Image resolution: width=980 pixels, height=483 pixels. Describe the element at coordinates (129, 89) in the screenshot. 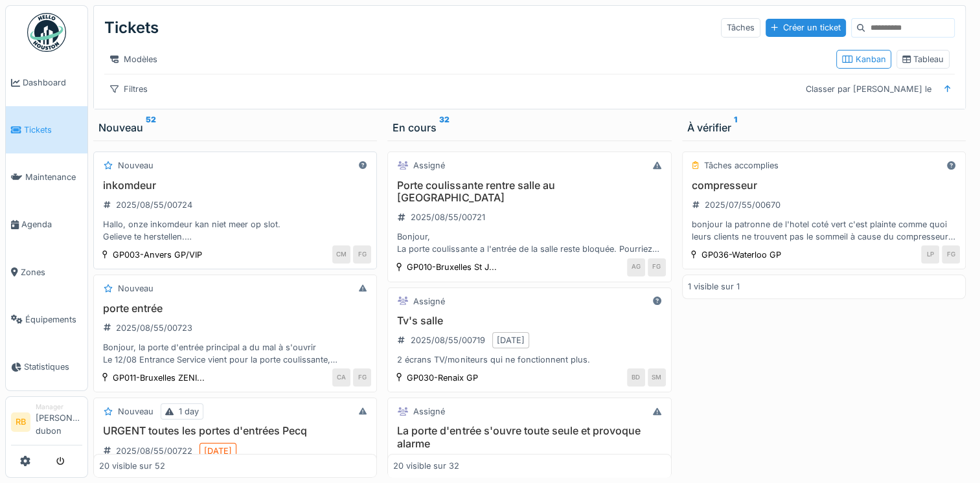

I see `div: Filtres` at that location.